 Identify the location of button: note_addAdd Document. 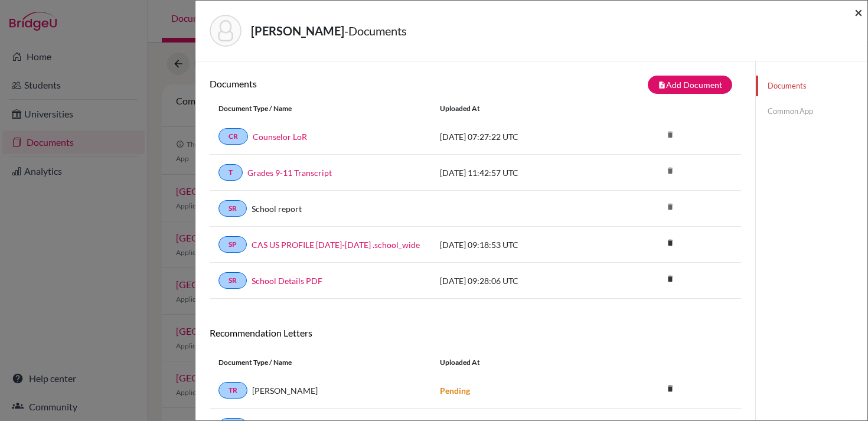
(690, 84).